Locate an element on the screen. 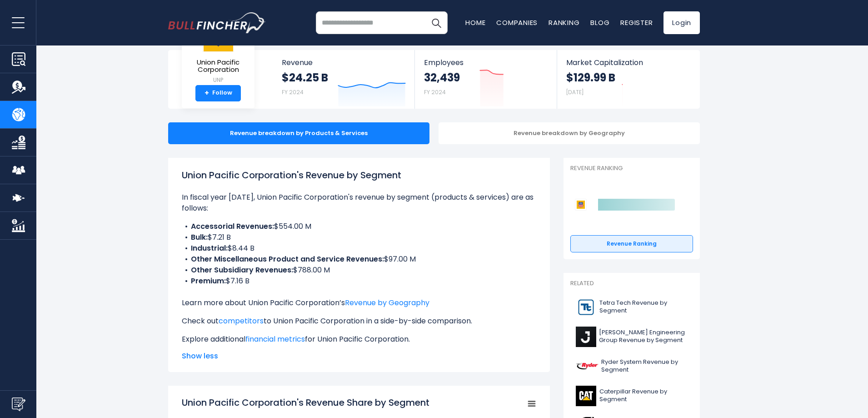  span: Ryder System Revenue by Segment is located at coordinates (645, 366).